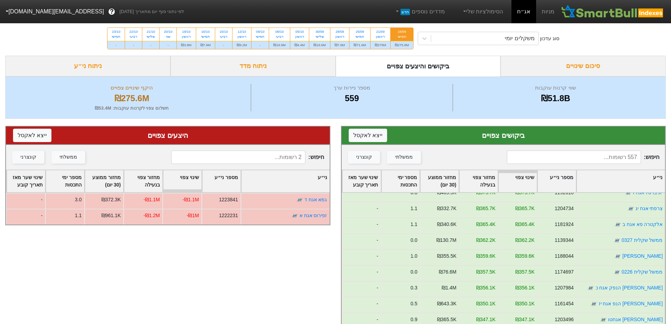 This screenshot has width=671, height=324. What do you see at coordinates (649, 208) in the screenshot?
I see `a: צרפתי אגח יג` at bounding box center [649, 208].